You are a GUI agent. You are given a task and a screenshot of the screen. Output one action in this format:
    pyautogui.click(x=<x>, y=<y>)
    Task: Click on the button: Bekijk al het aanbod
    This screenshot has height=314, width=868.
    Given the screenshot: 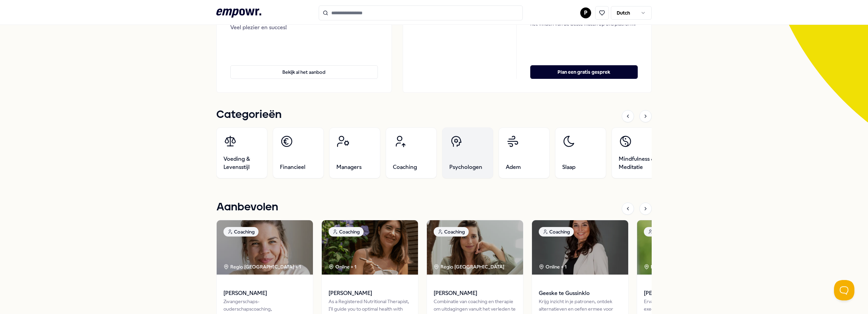 What is the action you would take?
    pyautogui.click(x=304, y=72)
    